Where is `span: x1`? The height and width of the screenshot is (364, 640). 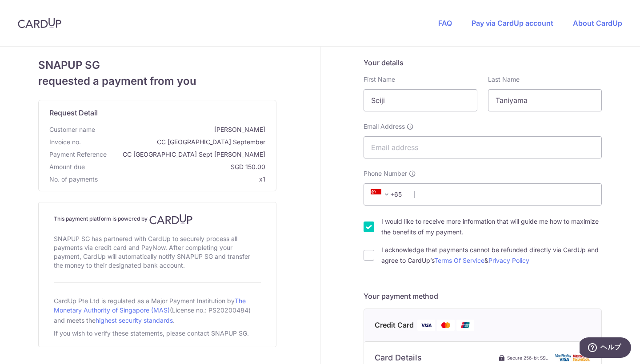
span: x1 is located at coordinates (262, 179).